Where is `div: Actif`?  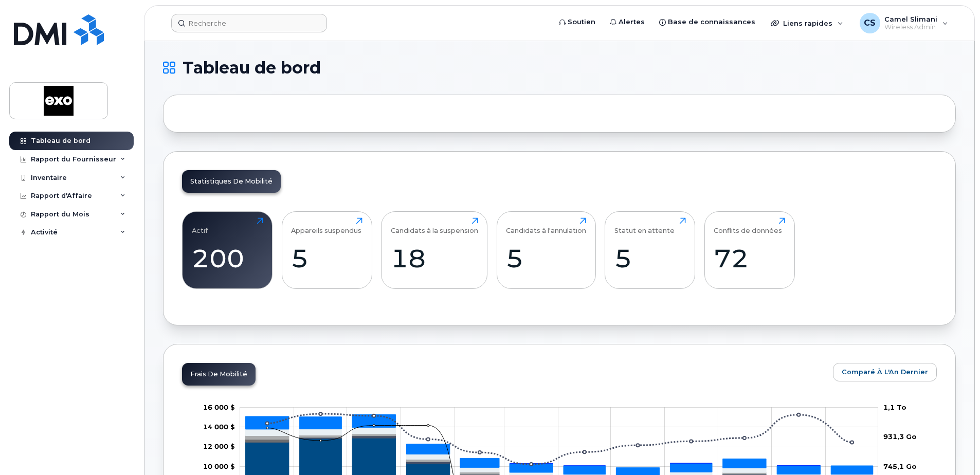
div: Actif is located at coordinates (199, 226).